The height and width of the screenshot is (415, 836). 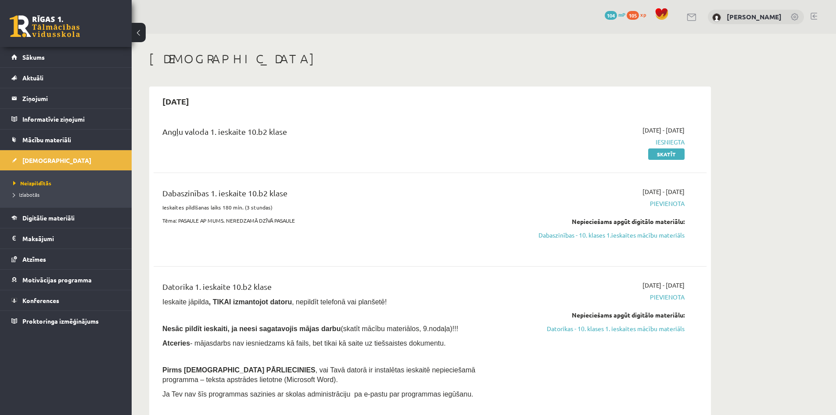 What do you see at coordinates (334, 133) in the screenshot?
I see `div: Angļu valoda 1. ieskaite 10.b2 klase` at bounding box center [334, 133].